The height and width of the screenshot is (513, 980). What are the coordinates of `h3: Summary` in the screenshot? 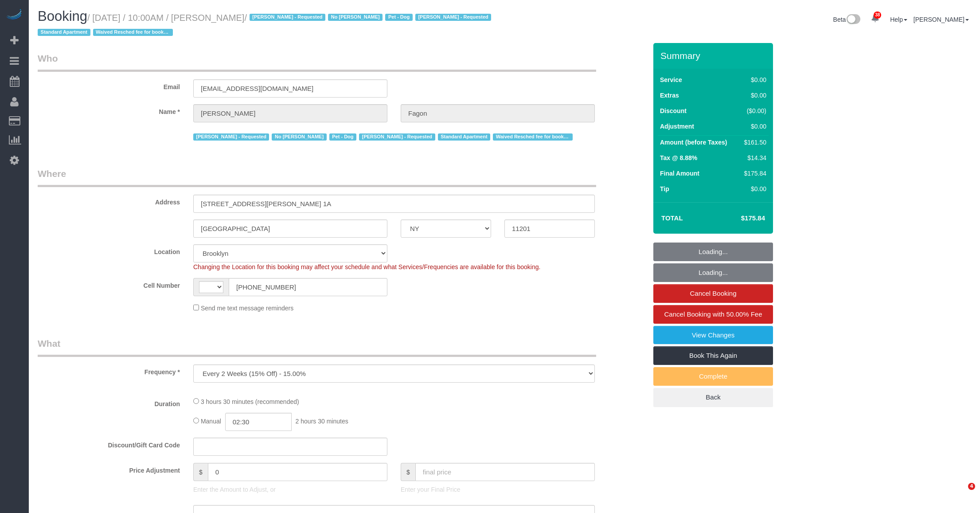 It's located at (714, 56).